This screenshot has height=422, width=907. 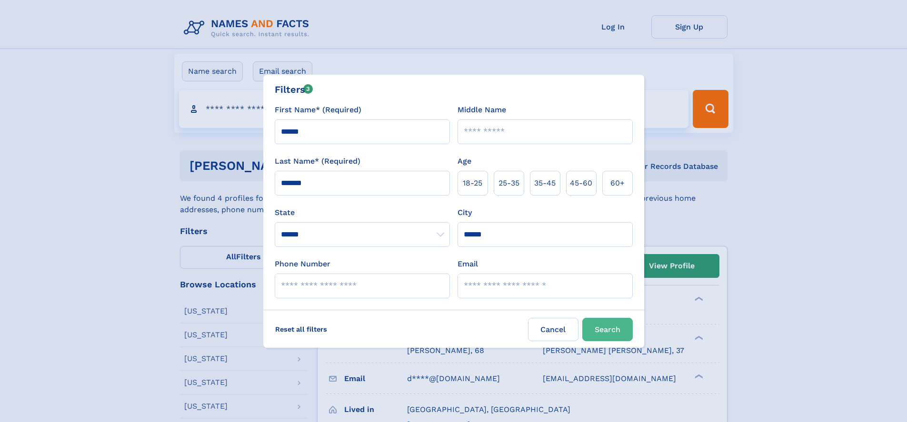 I want to click on label: First Name* (Required), so click(x=318, y=110).